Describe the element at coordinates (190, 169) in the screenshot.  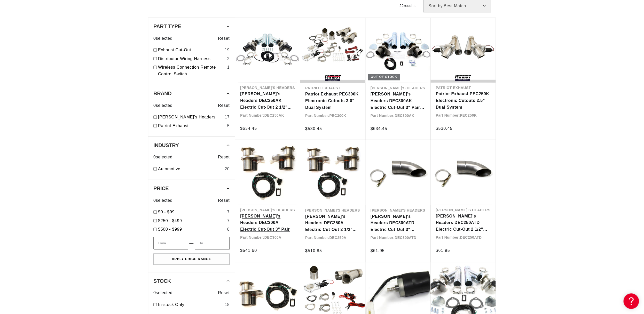
I see `a: Automotive` at that location.